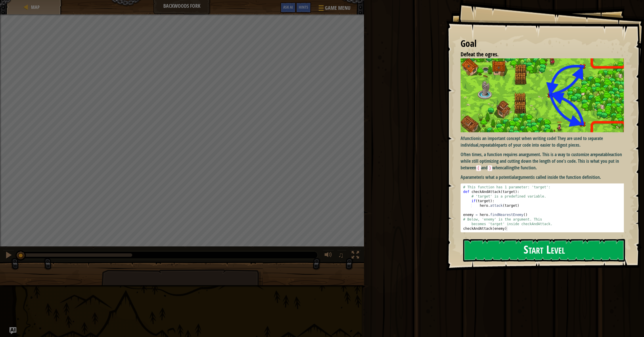 The image size is (644, 337). What do you see at coordinates (470, 139) in the screenshot?
I see `strong: function` at bounding box center [470, 139].